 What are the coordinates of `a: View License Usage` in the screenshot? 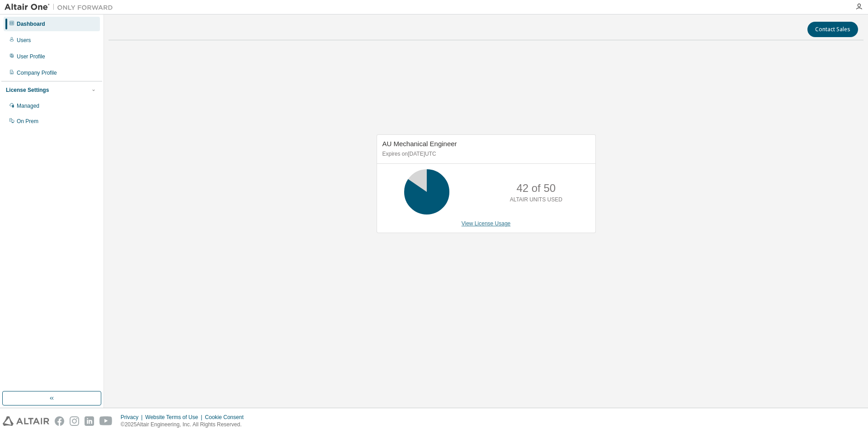 It's located at (486, 224).